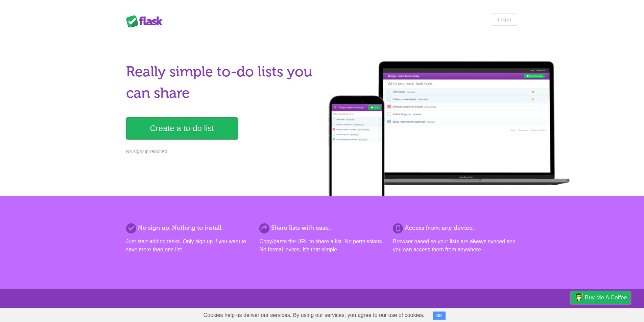 This screenshot has width=644, height=322. Describe the element at coordinates (455, 228) in the screenshot. I see `h2: Access from any device.` at that location.